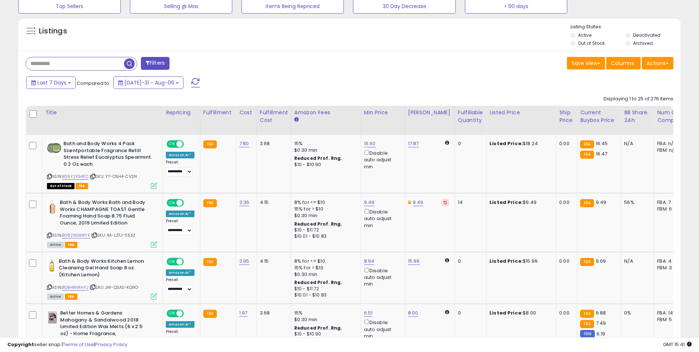 The image size is (699, 352). I want to click on div: FBA: n/a, so click(670, 144).